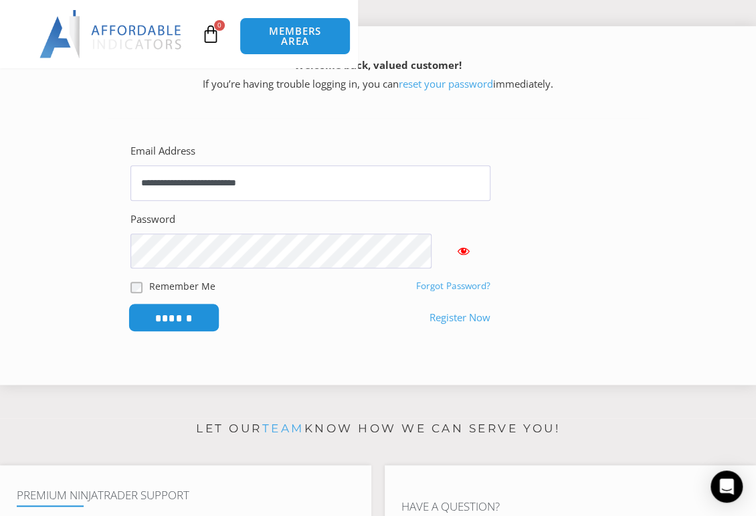 The image size is (756, 516). I want to click on button: Show password, so click(464, 251).